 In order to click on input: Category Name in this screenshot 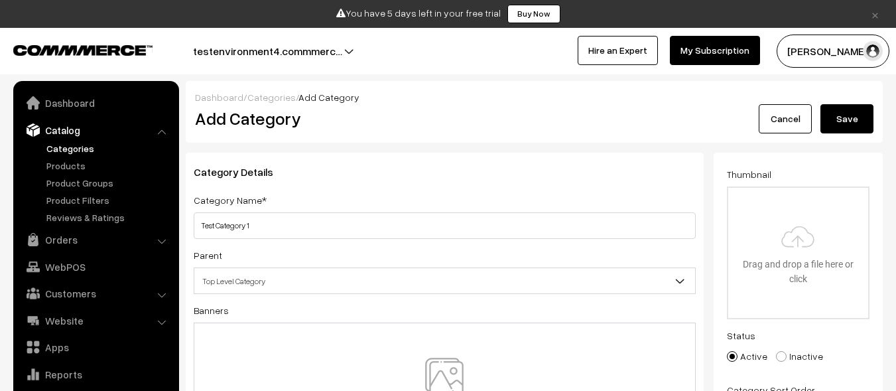, I will do `click(444, 226)`.